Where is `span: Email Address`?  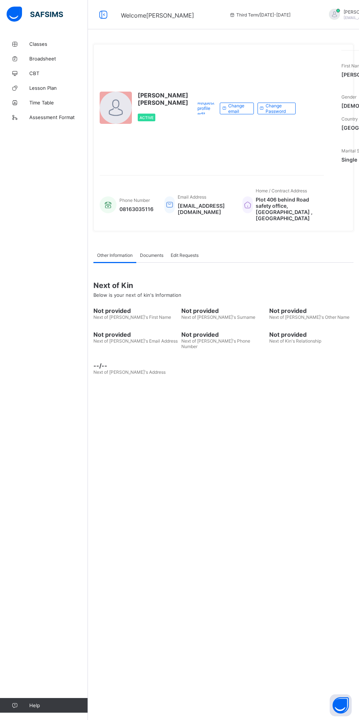
span: Email Address is located at coordinates (192, 197).